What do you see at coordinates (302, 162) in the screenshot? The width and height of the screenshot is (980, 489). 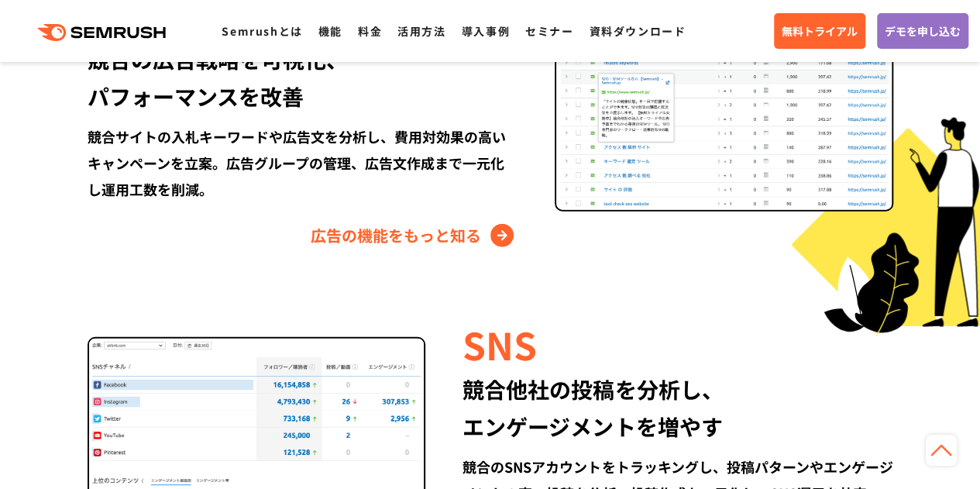 I see `div: 競合サイトの入札キーワードや広告文を分析し、費用対効果の高いキャンペーンを立案。広告グループの管理、広告文作成まで一元化し運用工数を削減。` at bounding box center [302, 162].